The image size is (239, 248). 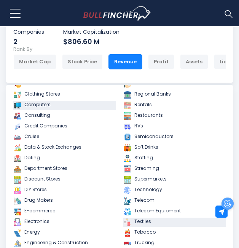 What do you see at coordinates (174, 212) in the screenshot?
I see `a: Telecom Equipment` at bounding box center [174, 212].